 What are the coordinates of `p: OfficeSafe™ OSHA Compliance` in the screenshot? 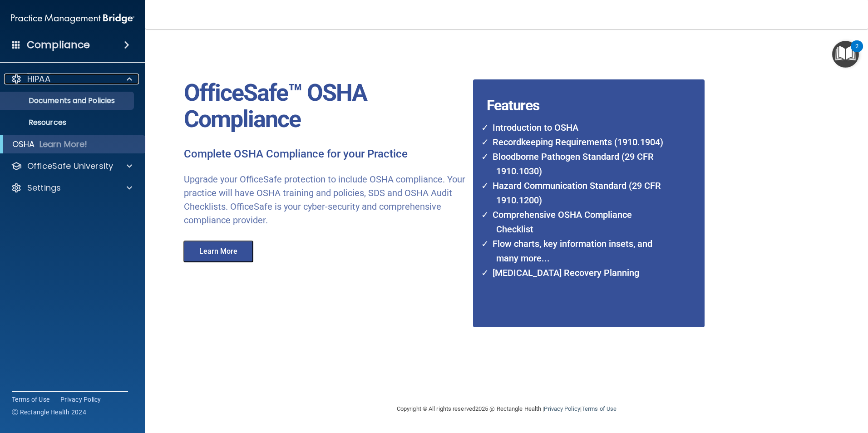 It's located at (325, 106).